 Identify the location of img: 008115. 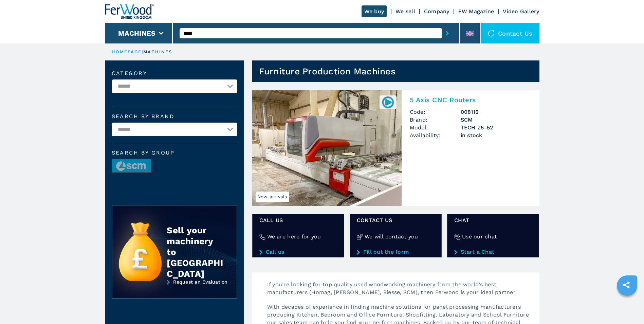
(387, 102).